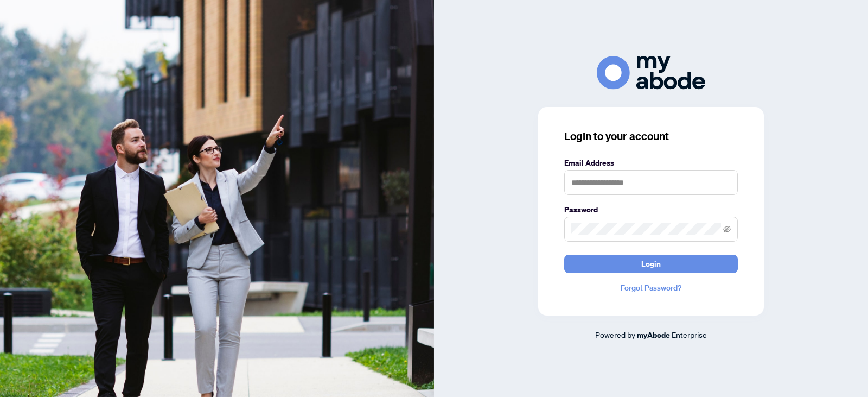  Describe the element at coordinates (727, 229) in the screenshot. I see `span: eye-invisible` at that location.